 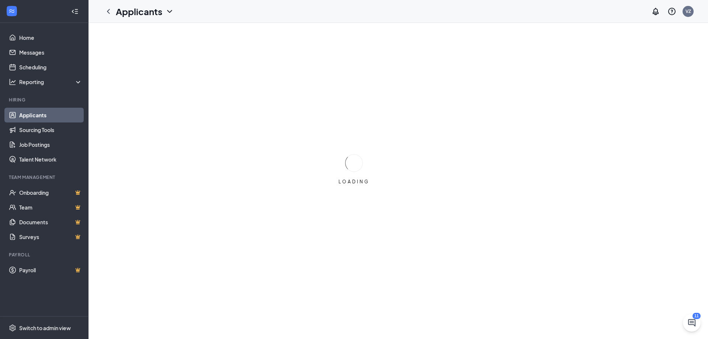 I want to click on div: Team Management, so click(x=45, y=177).